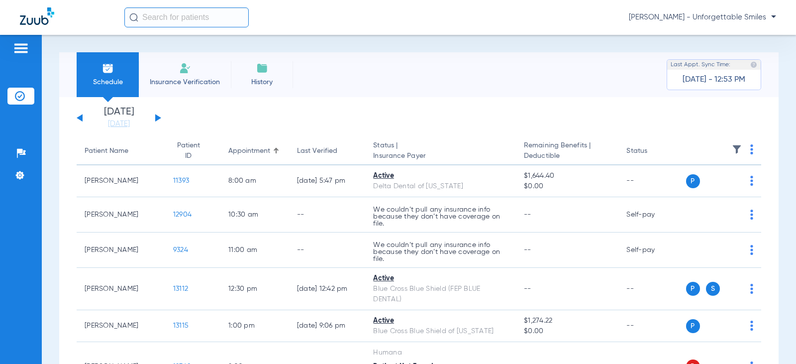  What do you see at coordinates (108, 68) in the screenshot?
I see `img: Schedule` at bounding box center [108, 68].